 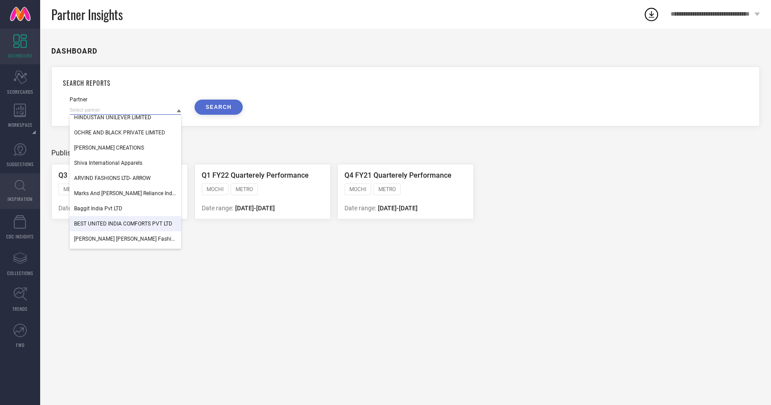 I want to click on span: HINDUSTAN UNILEVER LIMITED, so click(x=112, y=117).